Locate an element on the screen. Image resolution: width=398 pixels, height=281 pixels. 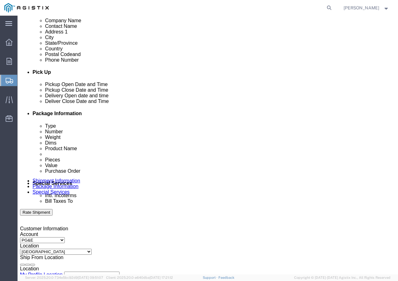
a: Feedback is located at coordinates (226, 277).